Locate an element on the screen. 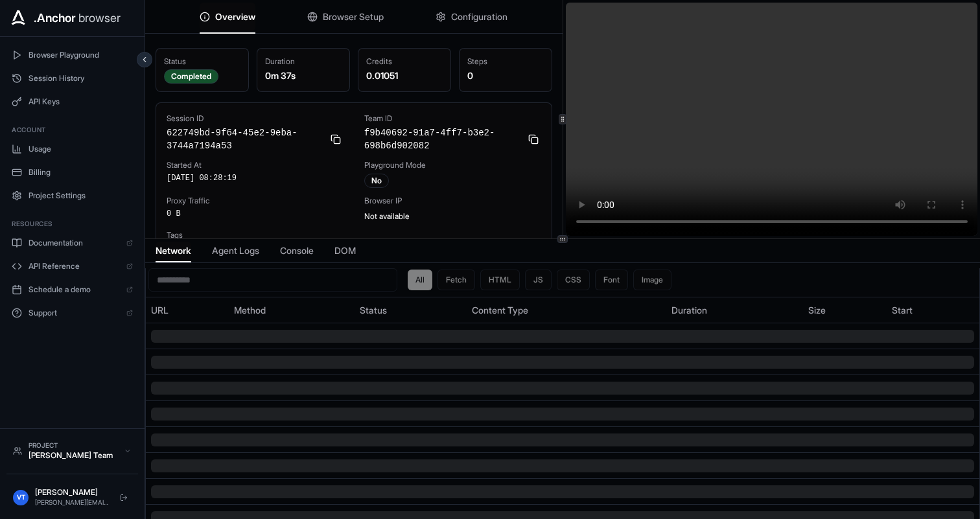 The image size is (980, 519). span: Configuration is located at coordinates (479, 17).